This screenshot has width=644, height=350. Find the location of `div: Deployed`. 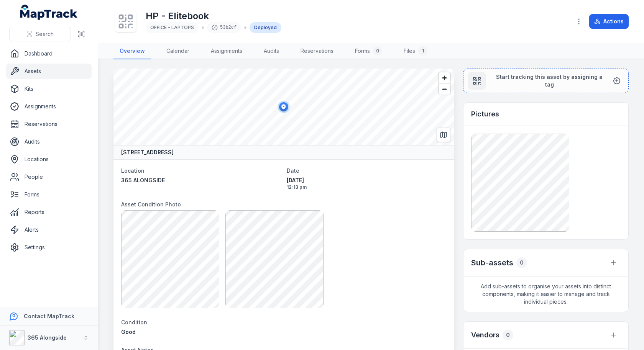

div: Deployed is located at coordinates (265, 28).